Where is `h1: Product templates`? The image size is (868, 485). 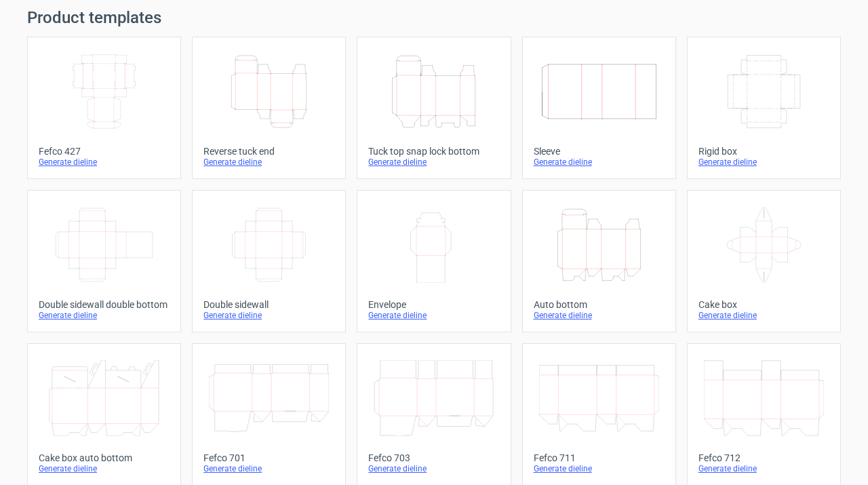
h1: Product templates is located at coordinates (434, 18).